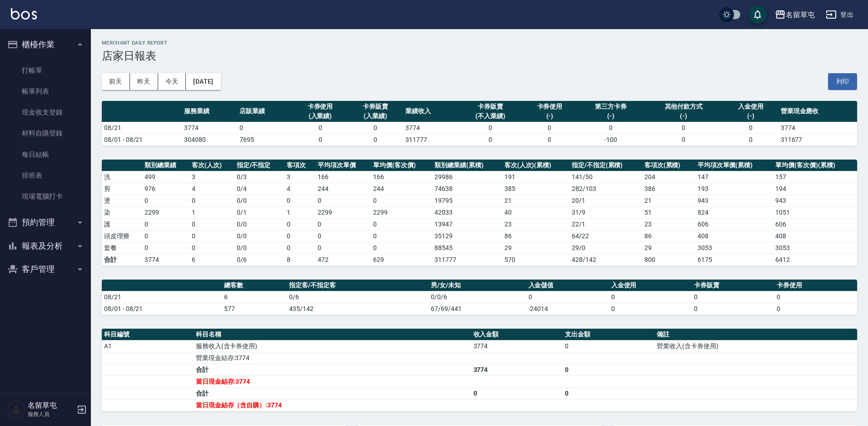 The width and height of the screenshot is (868, 426). What do you see at coordinates (535, 177) in the screenshot?
I see `td: 191` at bounding box center [535, 177].